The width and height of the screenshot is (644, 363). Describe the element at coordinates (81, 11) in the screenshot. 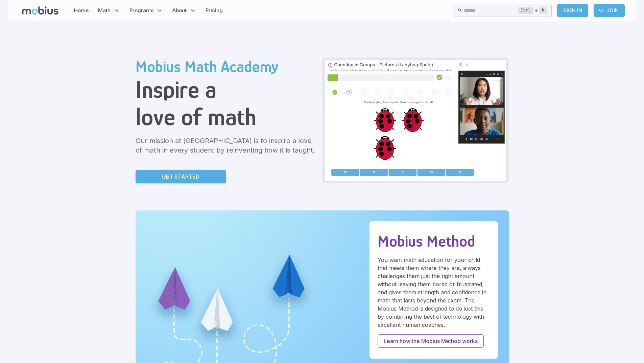

I see `a: Home` at that location.